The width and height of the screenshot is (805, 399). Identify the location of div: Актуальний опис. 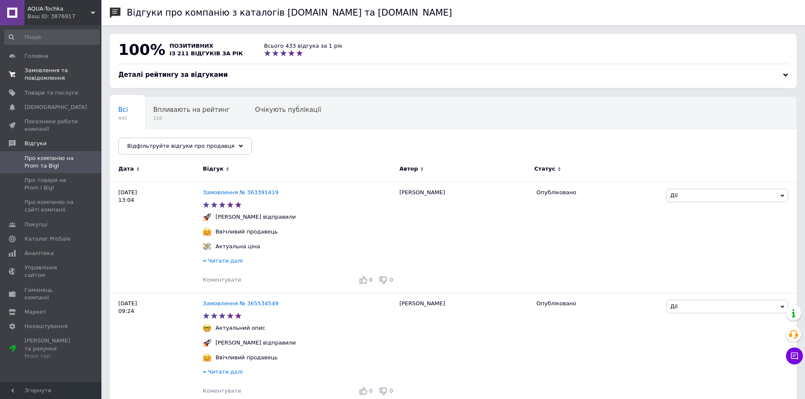
(240, 328).